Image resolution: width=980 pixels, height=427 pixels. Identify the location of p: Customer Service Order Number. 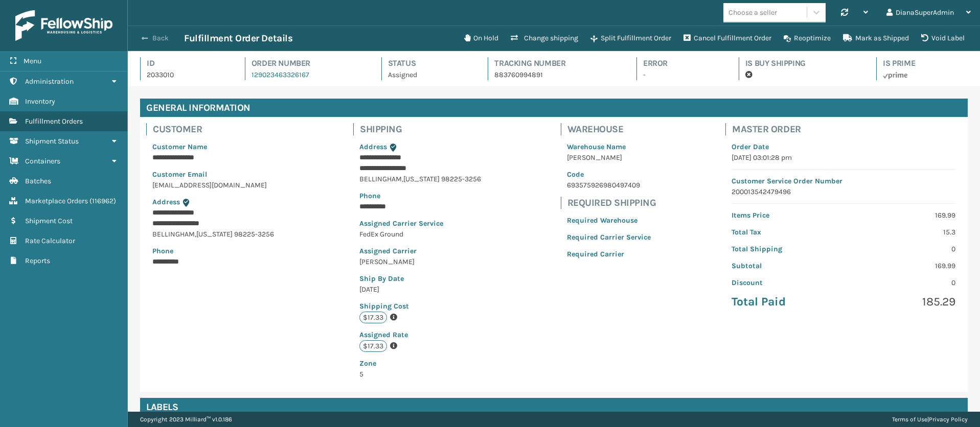
(843, 181).